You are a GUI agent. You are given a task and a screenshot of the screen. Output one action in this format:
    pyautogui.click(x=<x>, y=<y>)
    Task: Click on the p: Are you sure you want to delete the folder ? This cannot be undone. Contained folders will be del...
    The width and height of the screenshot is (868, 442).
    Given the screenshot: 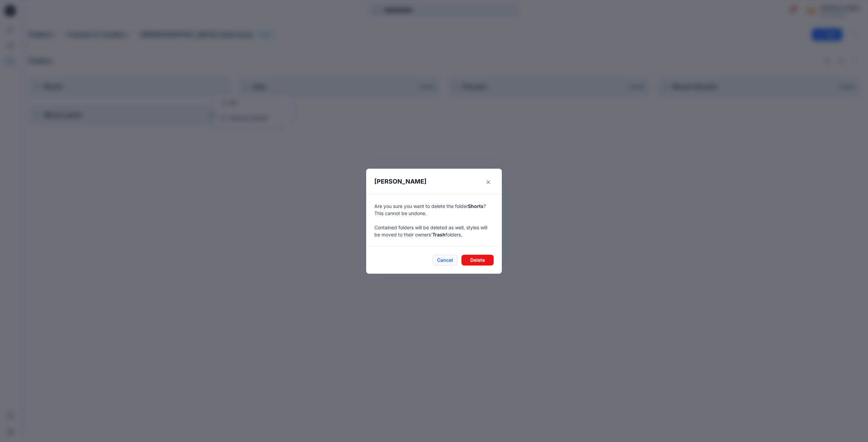 What is the action you would take?
    pyautogui.click(x=434, y=220)
    